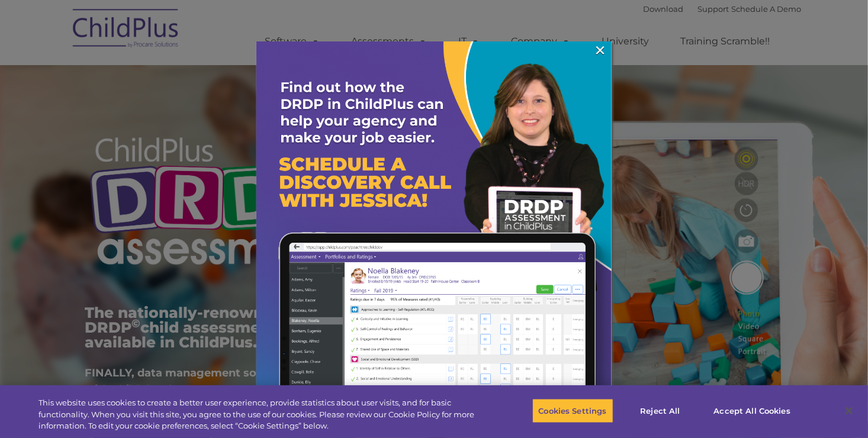  Describe the element at coordinates (573, 411) in the screenshot. I see `button: Cookies Settings` at that location.